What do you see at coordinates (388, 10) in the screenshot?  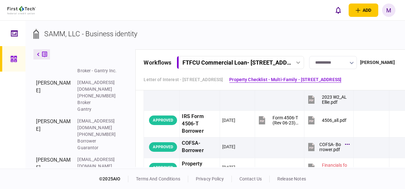 I see `button: M` at bounding box center [388, 10].